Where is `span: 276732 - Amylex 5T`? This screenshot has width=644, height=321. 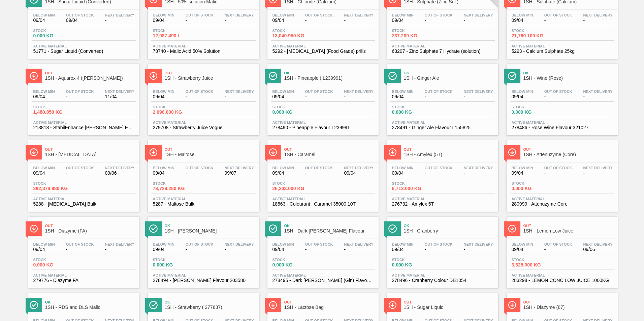 span: 276732 - Amylex 5T is located at coordinates (443, 204).